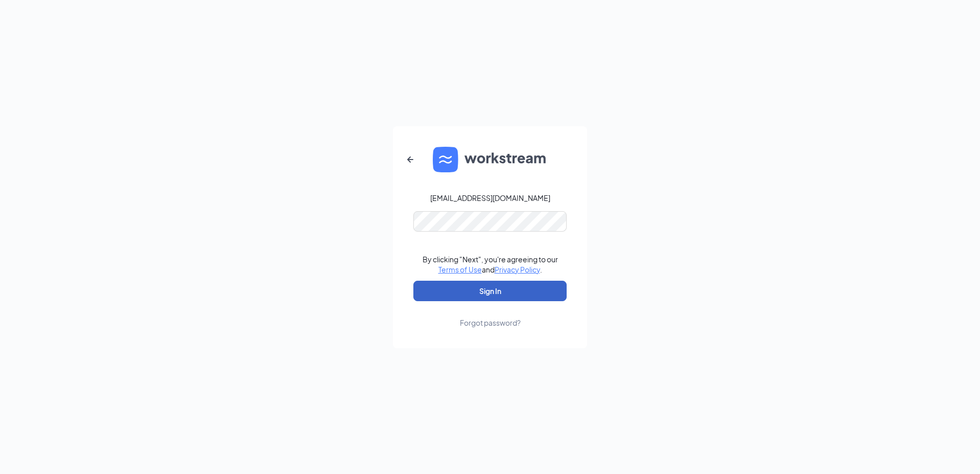  I want to click on a: Privacy Policy, so click(517, 269).